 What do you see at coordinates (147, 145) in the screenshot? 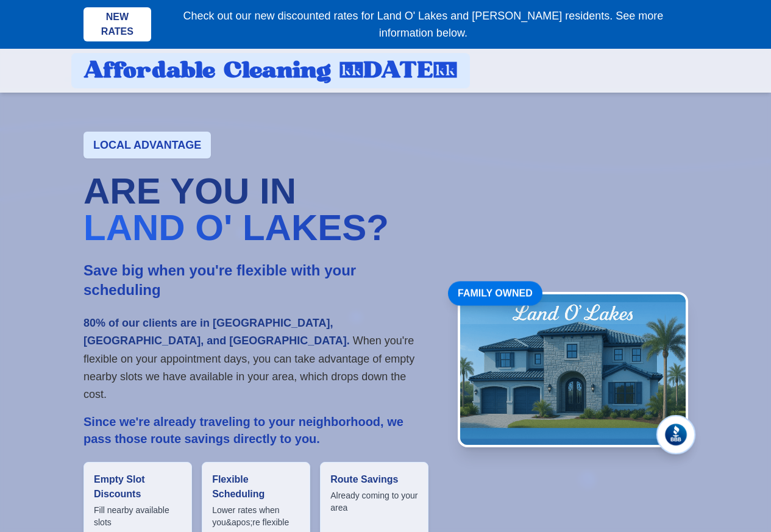
I see `div: LOCAL ADVANTAGE` at bounding box center [147, 145].